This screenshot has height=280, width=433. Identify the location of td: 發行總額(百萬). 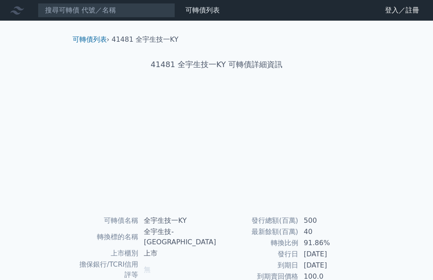
(258, 220).